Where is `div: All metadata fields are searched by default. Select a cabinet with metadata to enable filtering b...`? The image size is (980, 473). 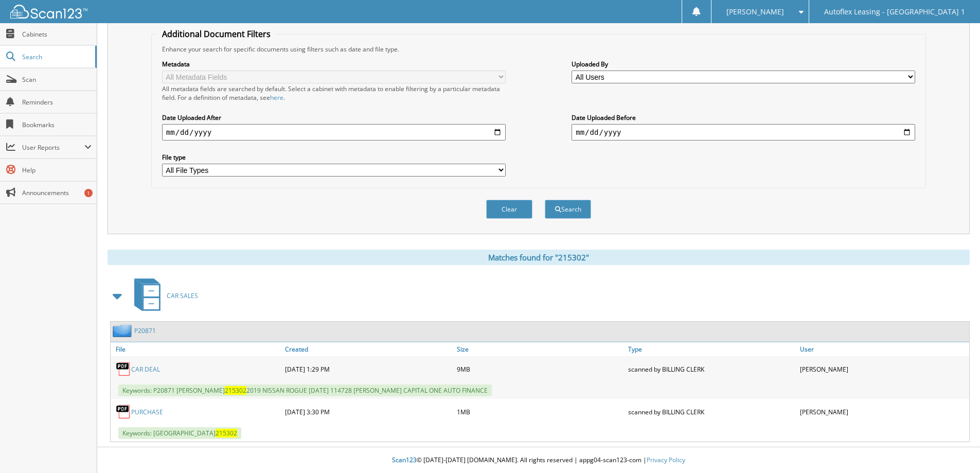
div: All metadata fields are searched by default. Select a cabinet with metadata to enable filtering b... is located at coordinates (334, 93).